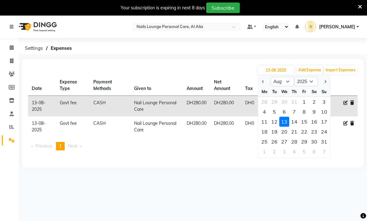  I want to click on div: Th, so click(295, 92).